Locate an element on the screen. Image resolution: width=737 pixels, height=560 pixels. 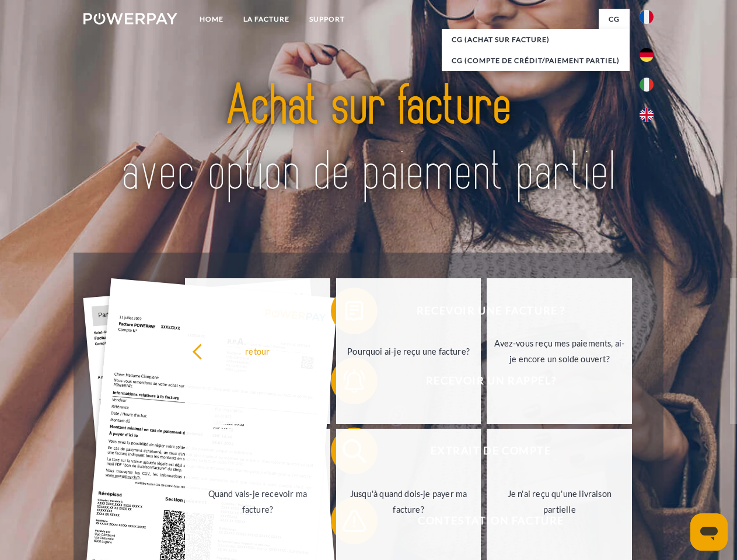
div: Pourquoi ai-je reçu une facture? is located at coordinates (408, 351).